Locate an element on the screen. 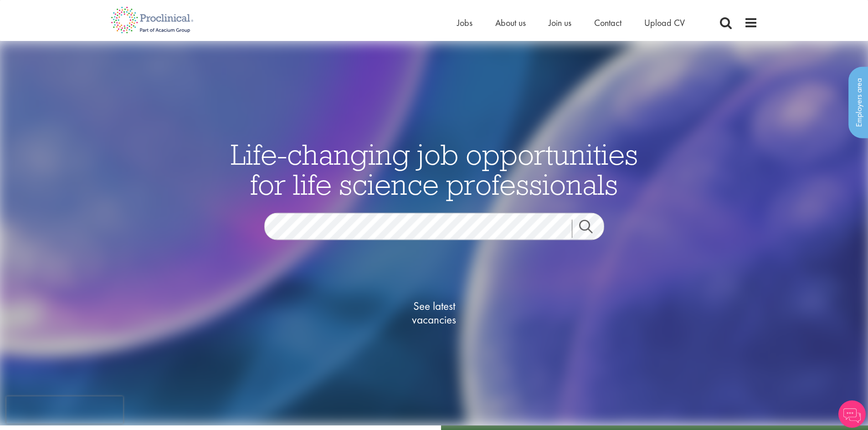  span: See latest vacancies is located at coordinates (434, 313).